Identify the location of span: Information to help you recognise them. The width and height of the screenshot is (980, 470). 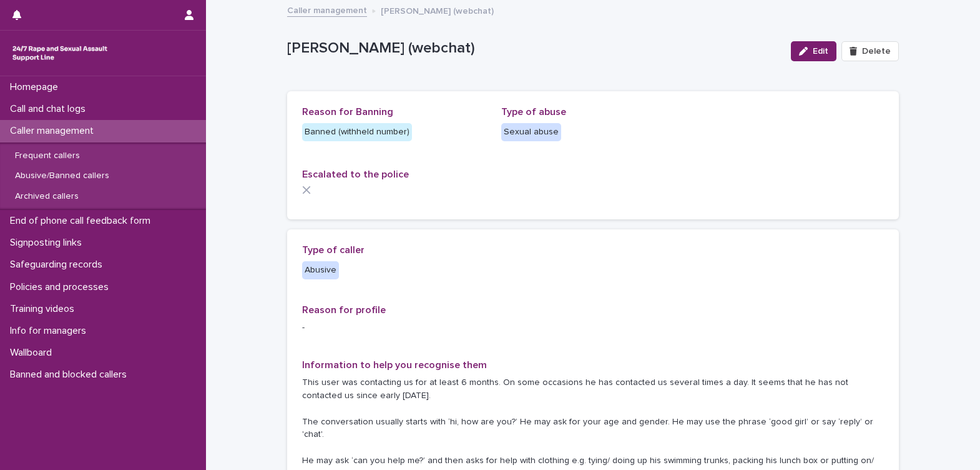
(394, 364).